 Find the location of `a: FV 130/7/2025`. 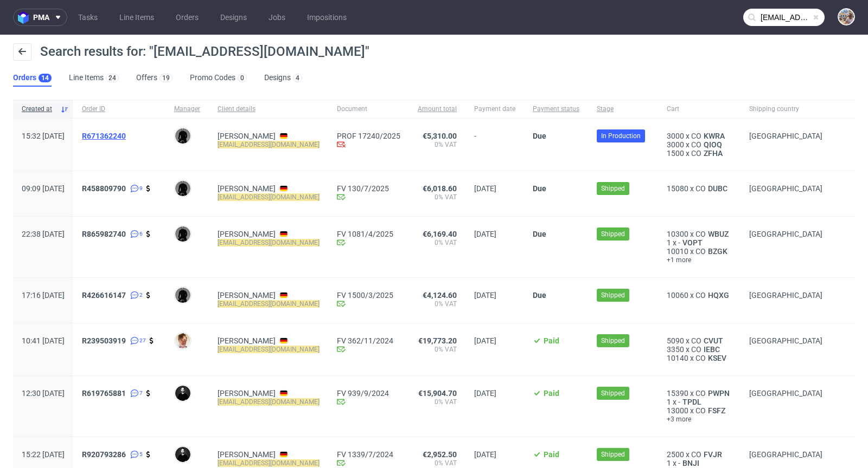

a: FV 130/7/2025 is located at coordinates (368, 189).